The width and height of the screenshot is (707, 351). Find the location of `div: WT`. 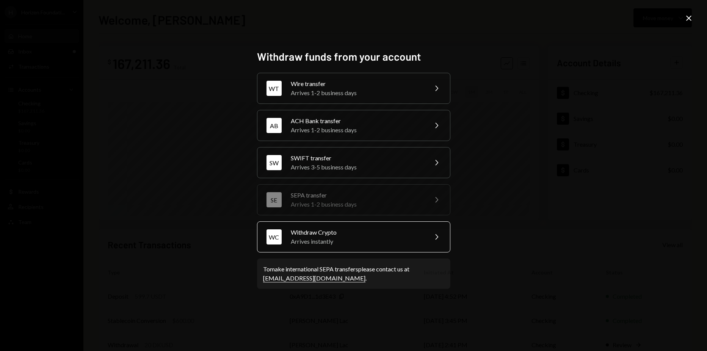

div: WT is located at coordinates (274, 88).